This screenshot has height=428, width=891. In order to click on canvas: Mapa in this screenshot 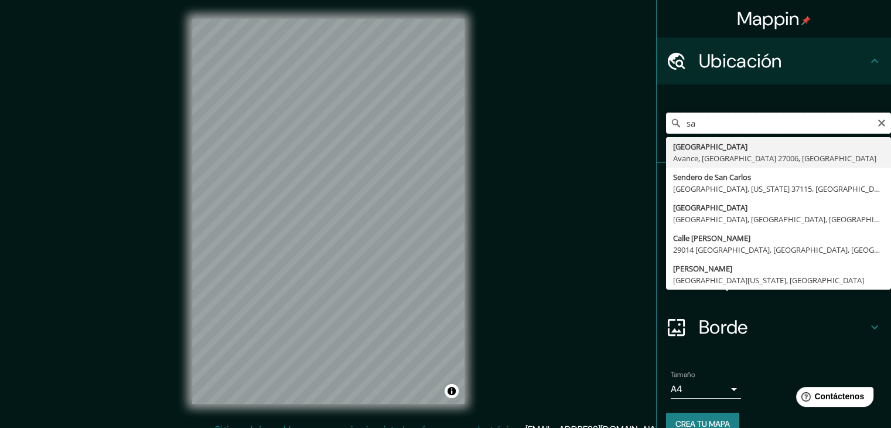, I will do `click(328, 211)`.